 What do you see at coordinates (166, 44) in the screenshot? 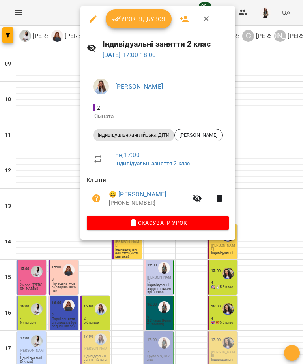
I see `h6: Індивідуальні заняття 2 клас` at bounding box center [166, 44].